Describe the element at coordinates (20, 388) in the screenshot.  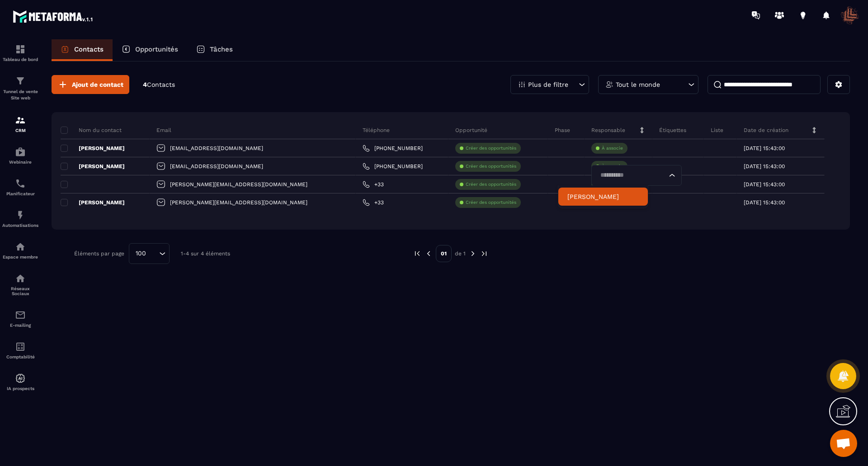
I see `p: IA prospects` at that location.